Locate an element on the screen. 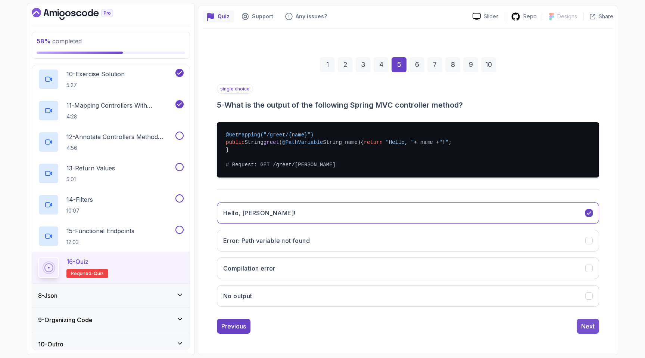 The image size is (645, 358). button: 11-Mapping Controllers With @Requestmapping4:28 is located at coordinates (111, 111).